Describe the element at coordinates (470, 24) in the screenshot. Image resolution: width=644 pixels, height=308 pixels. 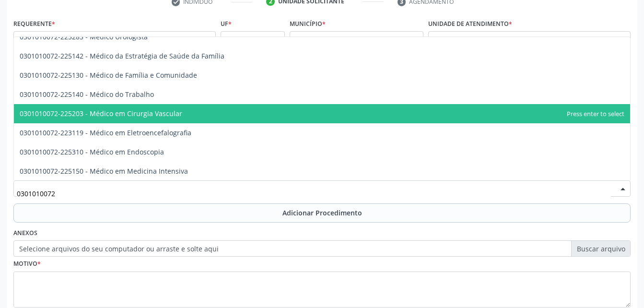
I see `label: Unidade de atendimento` at that location.